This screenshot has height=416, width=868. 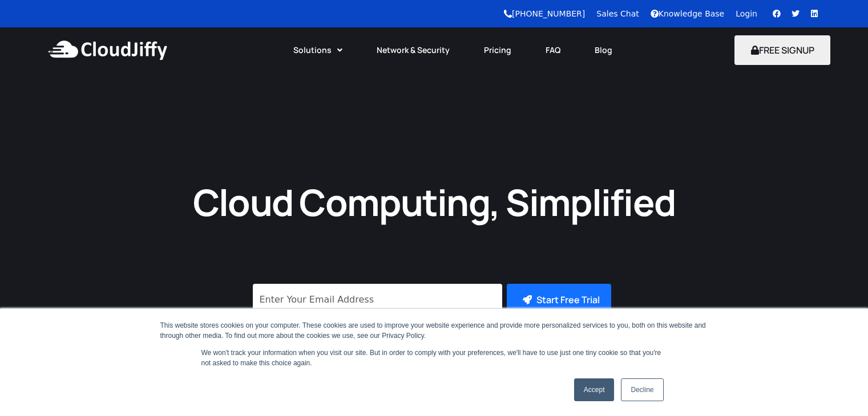 What do you see at coordinates (603, 50) in the screenshot?
I see `a: Blog` at bounding box center [603, 50].